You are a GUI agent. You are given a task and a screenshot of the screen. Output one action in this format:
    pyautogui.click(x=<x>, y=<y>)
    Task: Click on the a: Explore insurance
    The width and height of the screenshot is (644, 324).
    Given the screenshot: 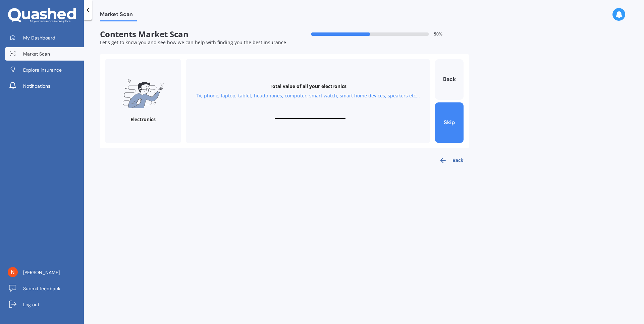 What is the action you would take?
    pyautogui.click(x=44, y=70)
    